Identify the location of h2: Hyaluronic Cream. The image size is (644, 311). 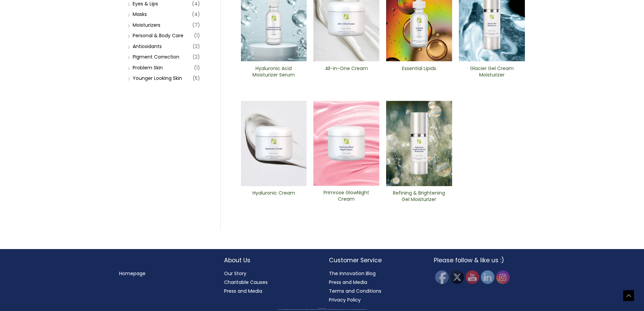
(274, 196).